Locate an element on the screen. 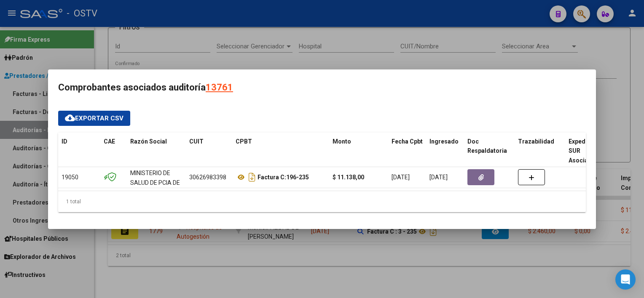 The height and width of the screenshot is (298, 644). datatable-header-cell: Expediente SUR Asociado is located at coordinates (588, 151).